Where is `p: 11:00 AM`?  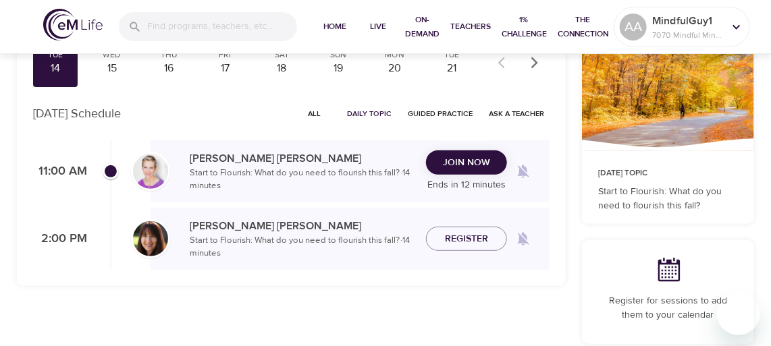 p: 11:00 AM is located at coordinates (60, 171).